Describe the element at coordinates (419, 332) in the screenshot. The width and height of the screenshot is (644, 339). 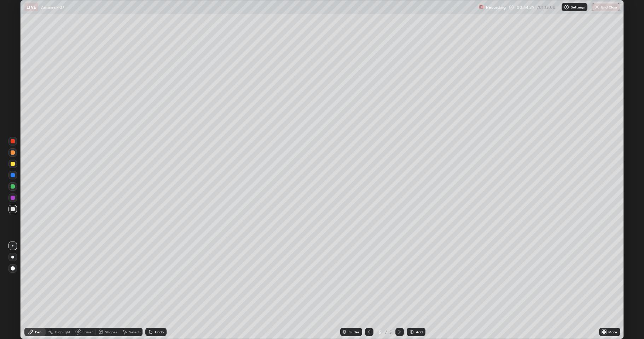
I see `div: Add` at that location.